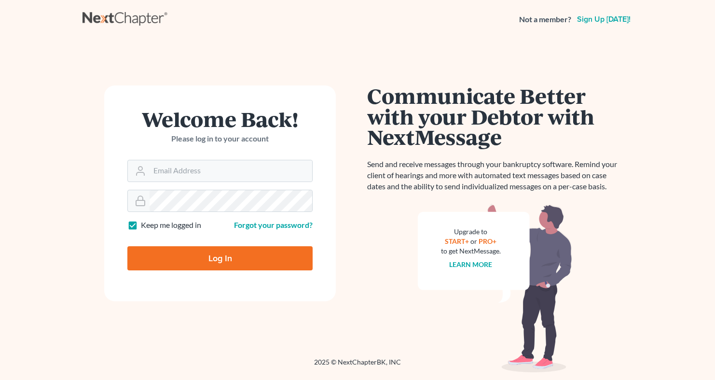  Describe the element at coordinates (220, 139) in the screenshot. I see `p: Please log in to your account` at that location.